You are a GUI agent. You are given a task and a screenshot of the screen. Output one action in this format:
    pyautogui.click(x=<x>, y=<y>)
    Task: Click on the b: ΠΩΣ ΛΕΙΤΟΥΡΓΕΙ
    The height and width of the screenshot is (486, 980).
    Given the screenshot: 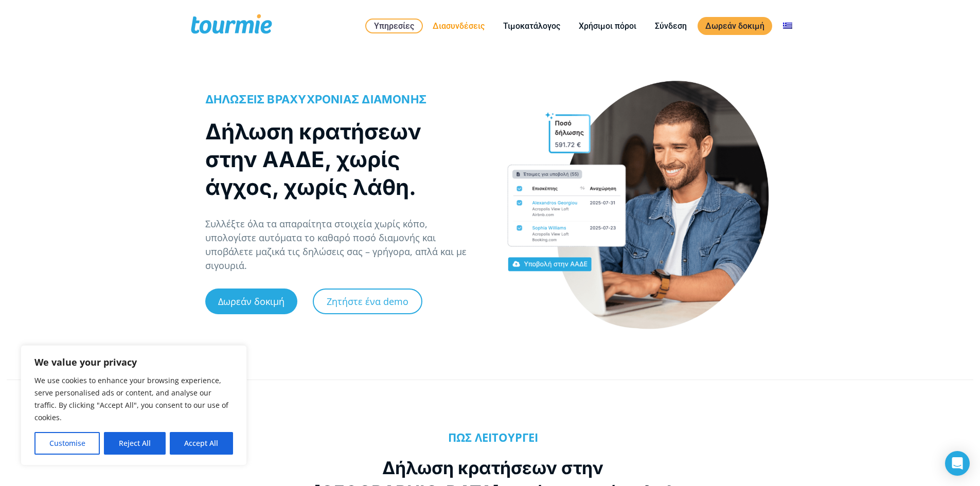 What is the action you would take?
    pyautogui.click(x=493, y=438)
    